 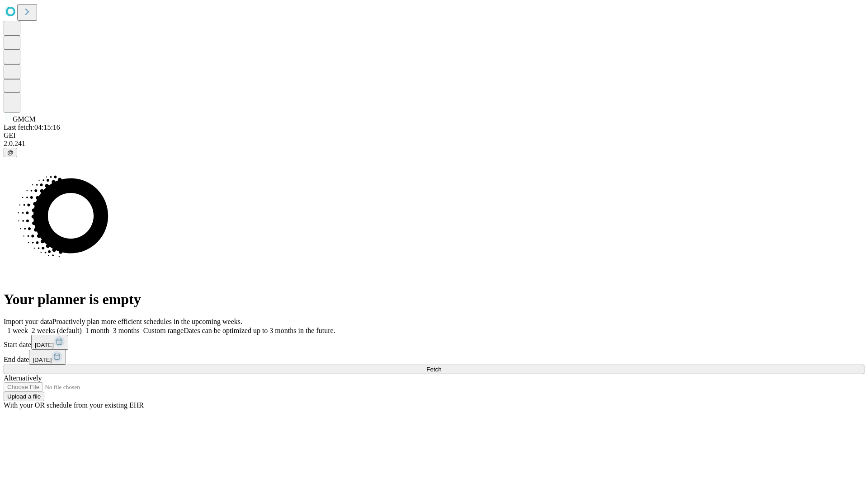 I want to click on button: Upload a file, so click(x=24, y=396).